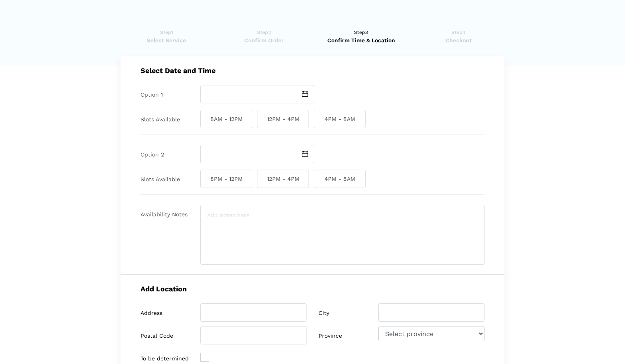 This screenshot has height=364, width=625. I want to click on label: Address, so click(151, 313).